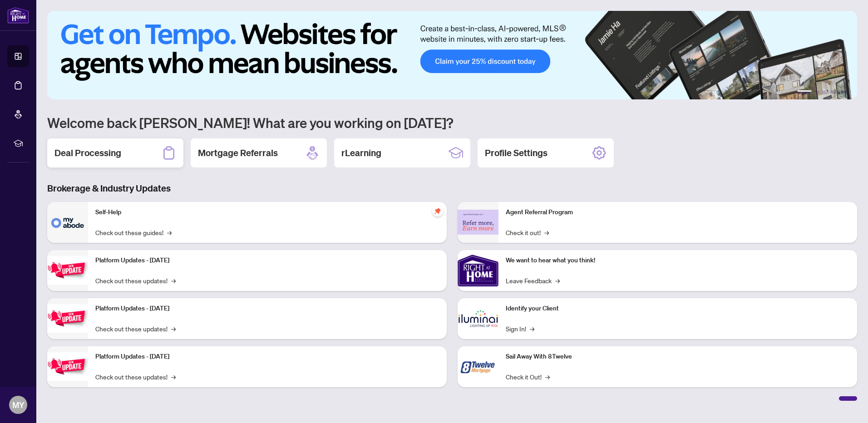 This screenshot has height=423, width=868. What do you see at coordinates (67, 222) in the screenshot?
I see `img: Self-Help` at bounding box center [67, 222].